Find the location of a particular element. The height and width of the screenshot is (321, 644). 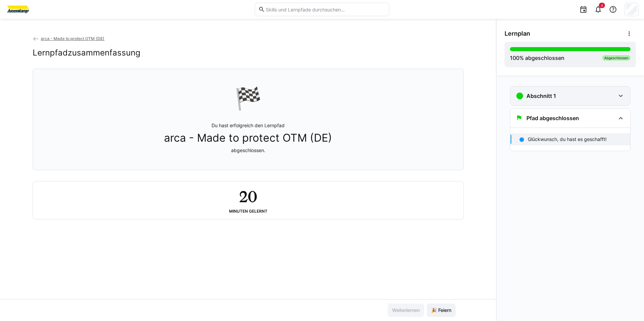

h2: 20 is located at coordinates (248, 196).